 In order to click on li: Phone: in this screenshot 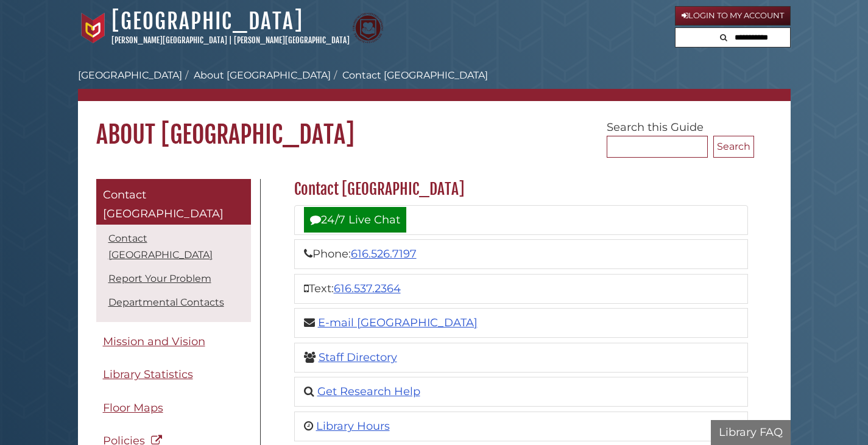, I will do `click(521, 254)`.